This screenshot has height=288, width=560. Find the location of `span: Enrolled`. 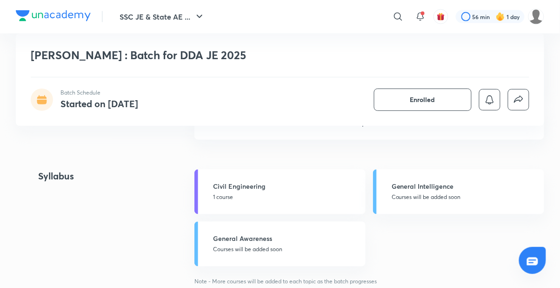

span: Enrolled is located at coordinates (423, 100).